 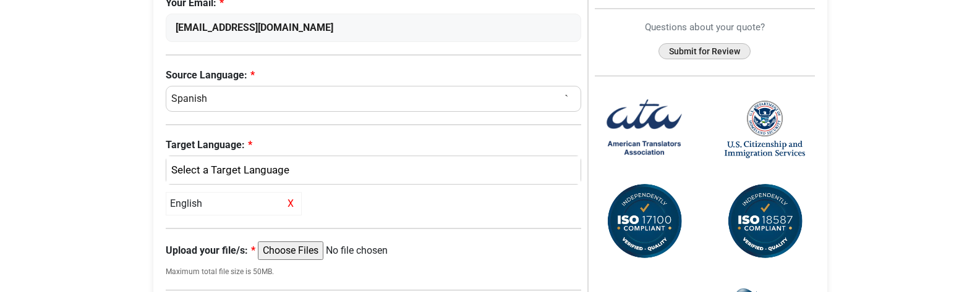 What do you see at coordinates (374, 75) in the screenshot?
I see `label: Source Language:` at bounding box center [374, 75].